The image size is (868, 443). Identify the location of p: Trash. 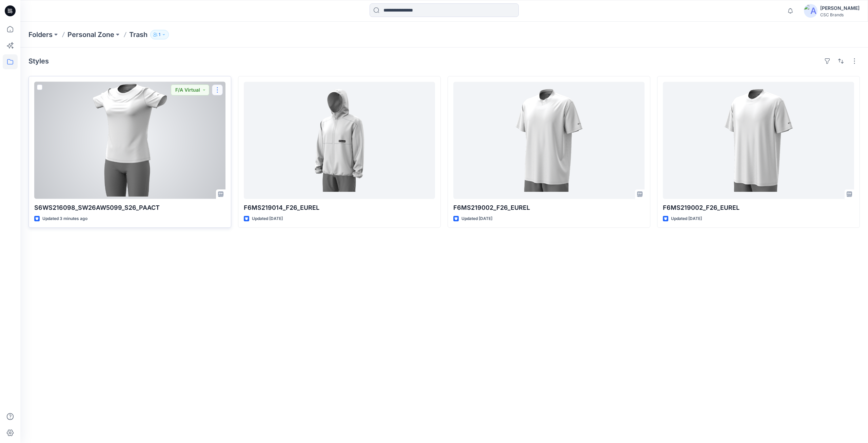
(139, 35).